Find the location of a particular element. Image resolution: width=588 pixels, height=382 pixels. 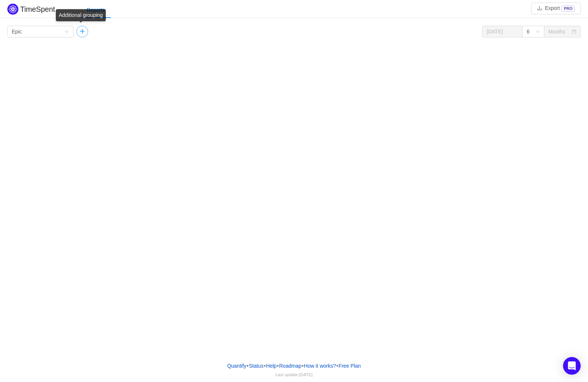

a: Roadmap is located at coordinates (290, 366).